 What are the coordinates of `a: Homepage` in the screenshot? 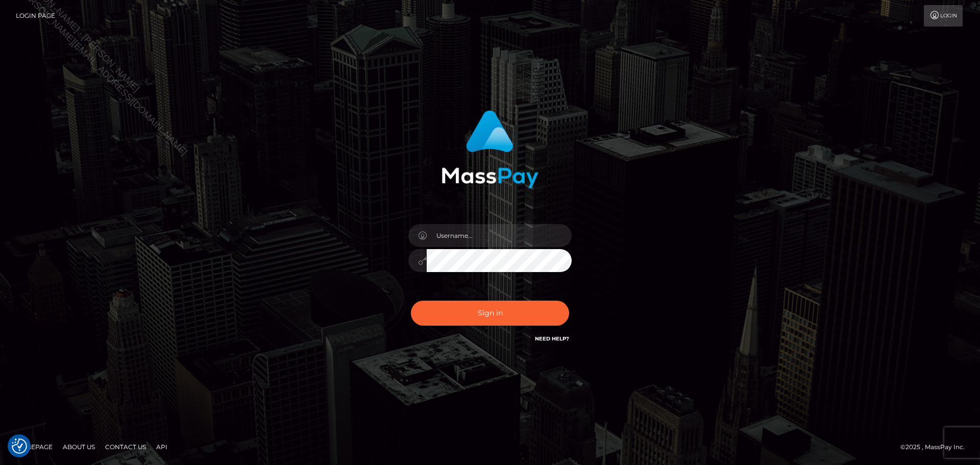 It's located at (33, 447).